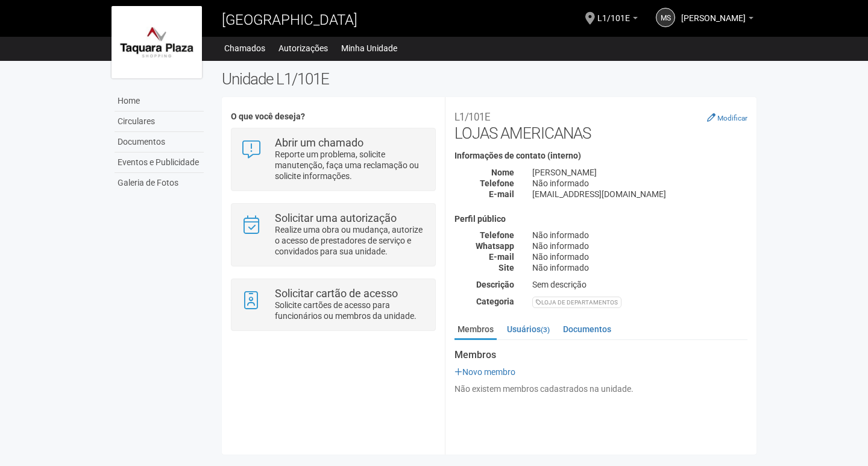 Image resolution: width=868 pixels, height=466 pixels. What do you see at coordinates (472, 117) in the screenshot?
I see `small: L1/101E` at bounding box center [472, 117].